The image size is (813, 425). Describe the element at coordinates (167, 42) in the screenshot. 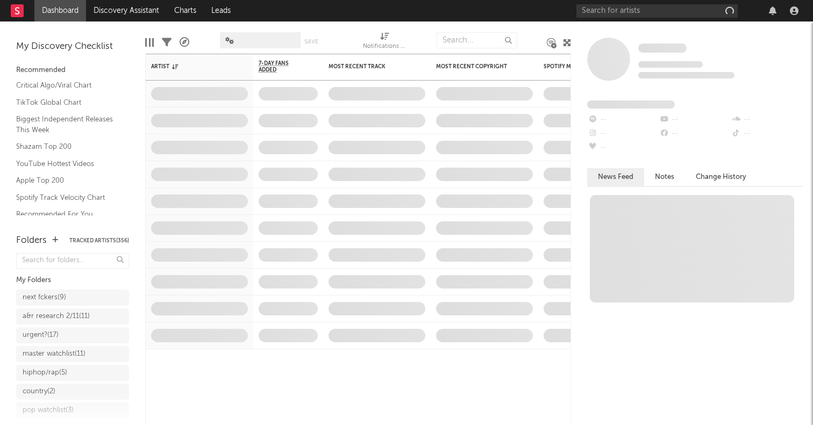

I see `div: Filters` at that location.